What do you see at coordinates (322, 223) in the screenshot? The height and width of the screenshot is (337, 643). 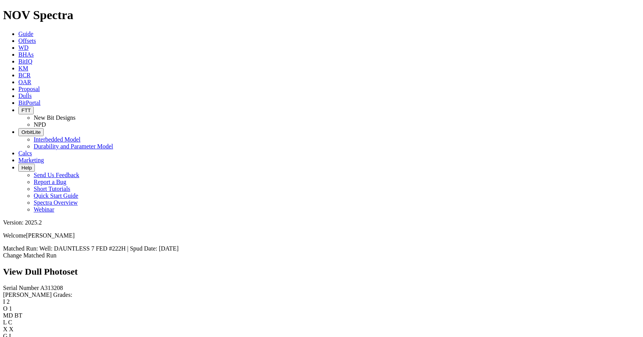 I see `div: Version: 2025.2` at bounding box center [322, 223].